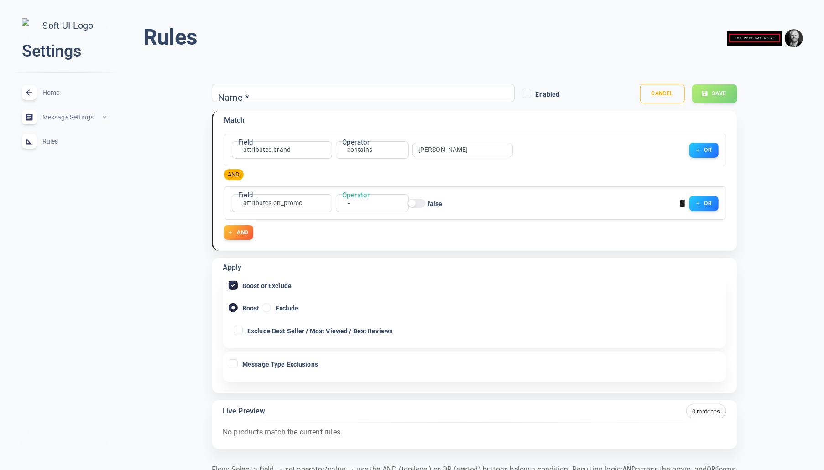  Describe the element at coordinates (755, 38) in the screenshot. I see `img: theperfumeshop` at that location.